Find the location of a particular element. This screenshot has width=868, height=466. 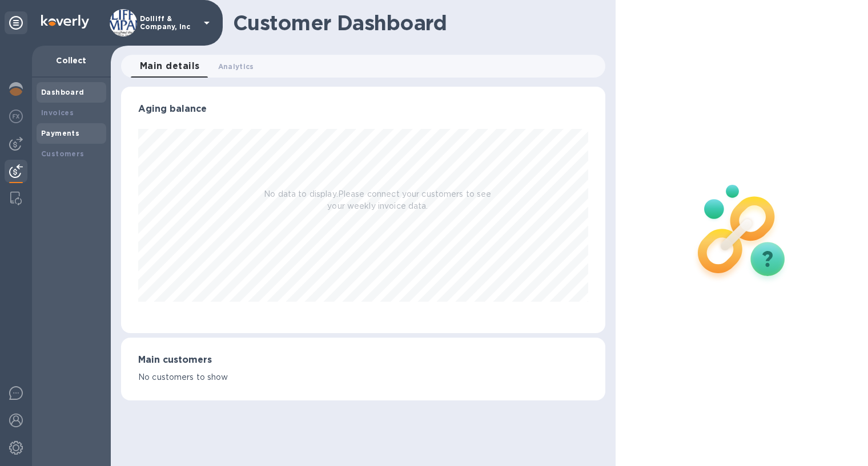

b: Dashboard is located at coordinates (63, 92).